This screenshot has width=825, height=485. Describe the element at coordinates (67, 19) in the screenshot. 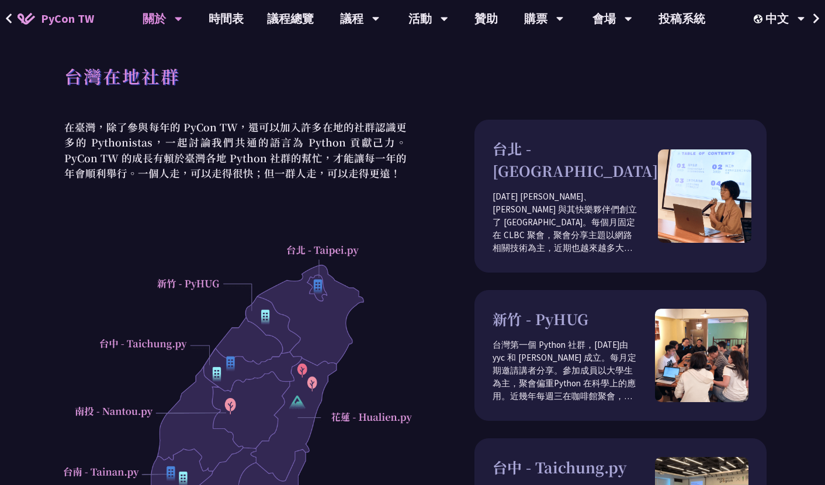

I see `span: PyCon TW` at that location.